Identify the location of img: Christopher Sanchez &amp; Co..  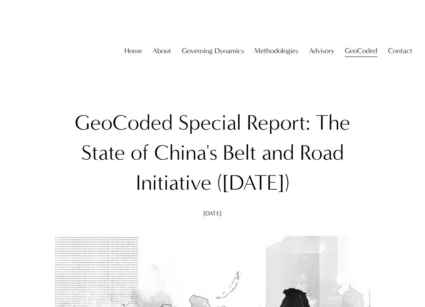
(48, 51).